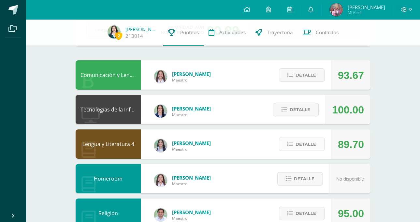 This screenshot has height=222, width=420. I want to click on div: 93.67, so click(351, 75).